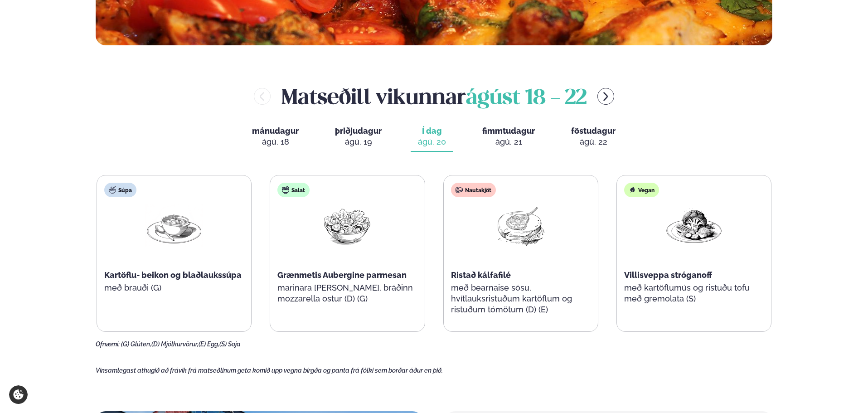 This screenshot has height=413, width=868. Describe the element at coordinates (293, 190) in the screenshot. I see `div: Salat` at that location.